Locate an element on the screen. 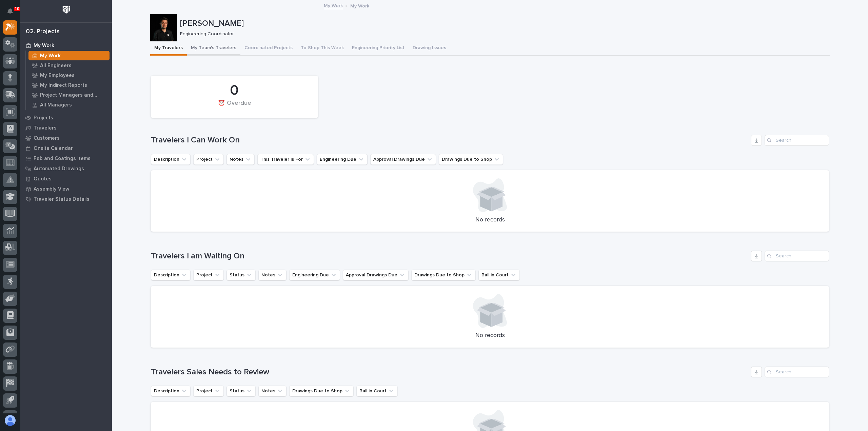  a: Projects is located at coordinates (66, 118).